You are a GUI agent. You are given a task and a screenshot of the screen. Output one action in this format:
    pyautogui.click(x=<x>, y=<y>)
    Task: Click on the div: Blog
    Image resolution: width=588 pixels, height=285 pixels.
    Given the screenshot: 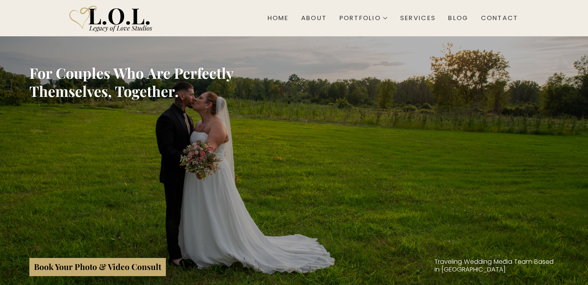 What is the action you would take?
    pyautogui.click(x=458, y=18)
    